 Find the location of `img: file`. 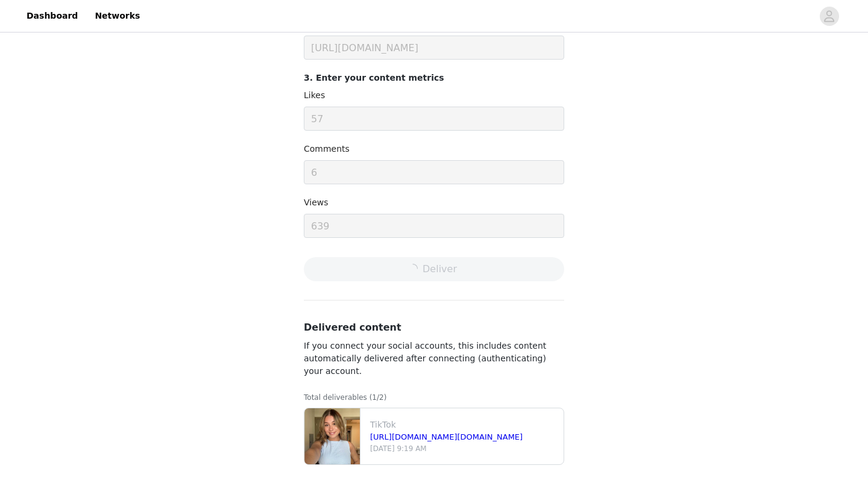

img: file is located at coordinates (332, 436).